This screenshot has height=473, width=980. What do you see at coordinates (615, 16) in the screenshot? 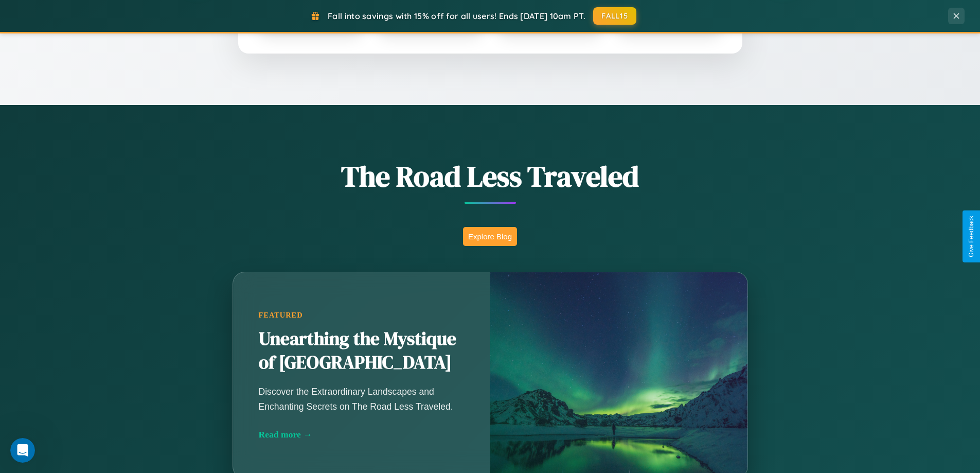
I see `button: FALL15` at bounding box center [615, 16].